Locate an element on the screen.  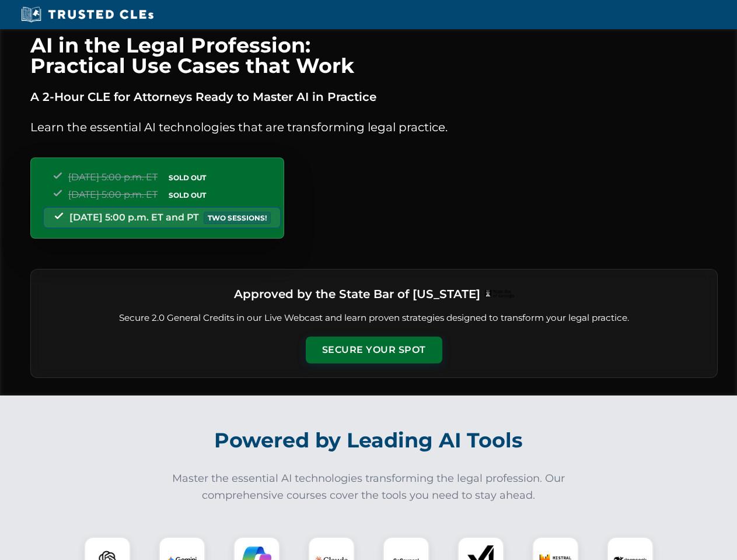
img: Trusted CLEs is located at coordinates (87, 15).